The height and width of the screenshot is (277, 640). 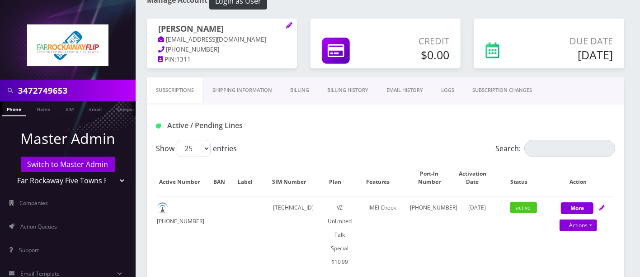 What do you see at coordinates (38, 226) in the screenshot?
I see `span: Action Queues` at bounding box center [38, 226].